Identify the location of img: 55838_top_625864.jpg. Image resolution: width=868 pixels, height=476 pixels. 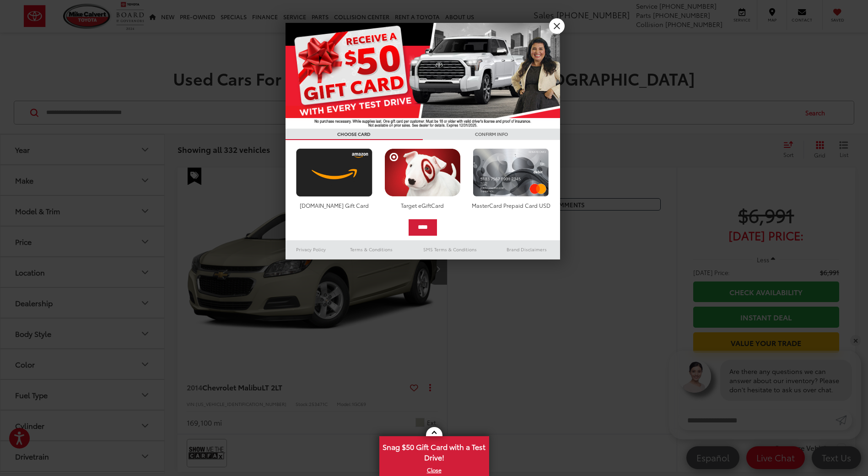
(423, 75).